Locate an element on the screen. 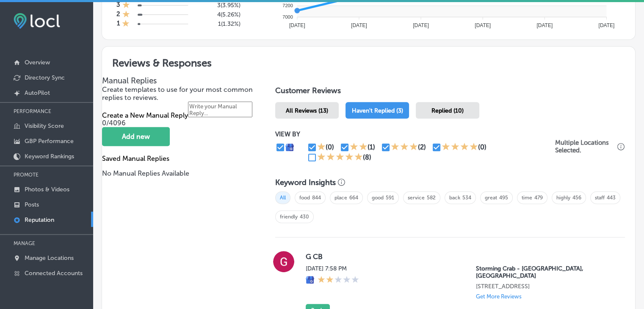 The height and width of the screenshot is (309, 644). button: Add new is located at coordinates (136, 136).